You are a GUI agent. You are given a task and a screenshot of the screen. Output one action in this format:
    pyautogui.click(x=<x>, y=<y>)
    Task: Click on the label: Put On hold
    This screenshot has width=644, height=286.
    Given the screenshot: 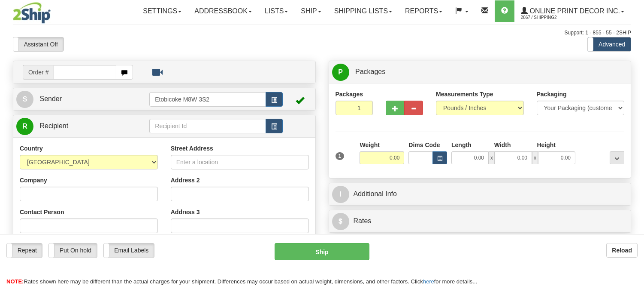 What is the action you would take?
    pyautogui.click(x=72, y=250)
    